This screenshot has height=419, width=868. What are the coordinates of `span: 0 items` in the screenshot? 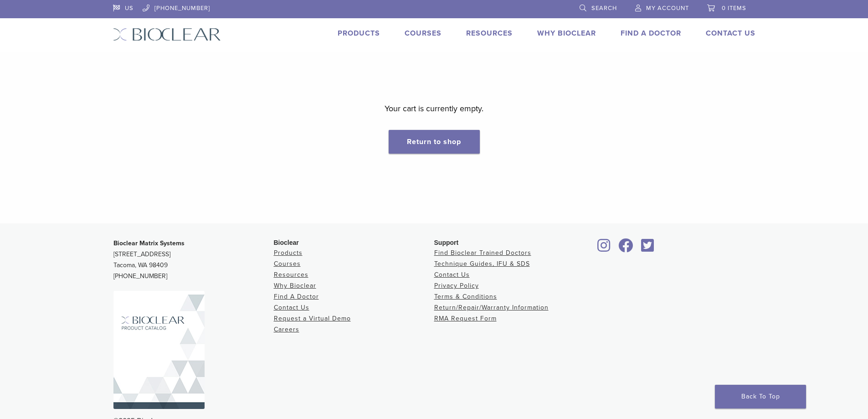 It's located at (734, 8).